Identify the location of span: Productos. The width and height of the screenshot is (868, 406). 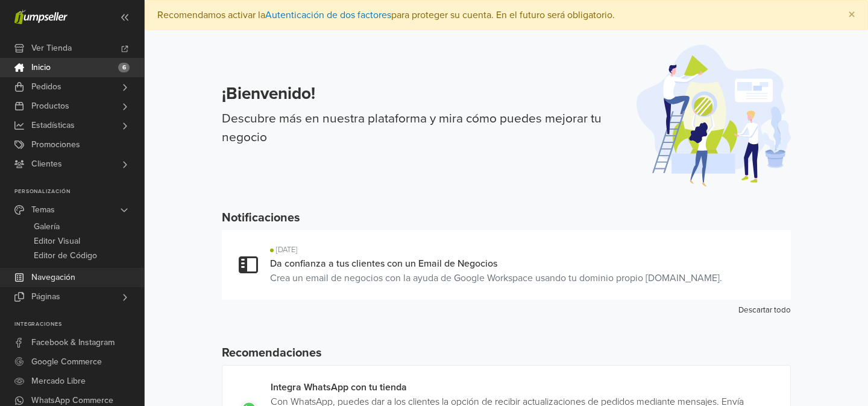
(50, 106).